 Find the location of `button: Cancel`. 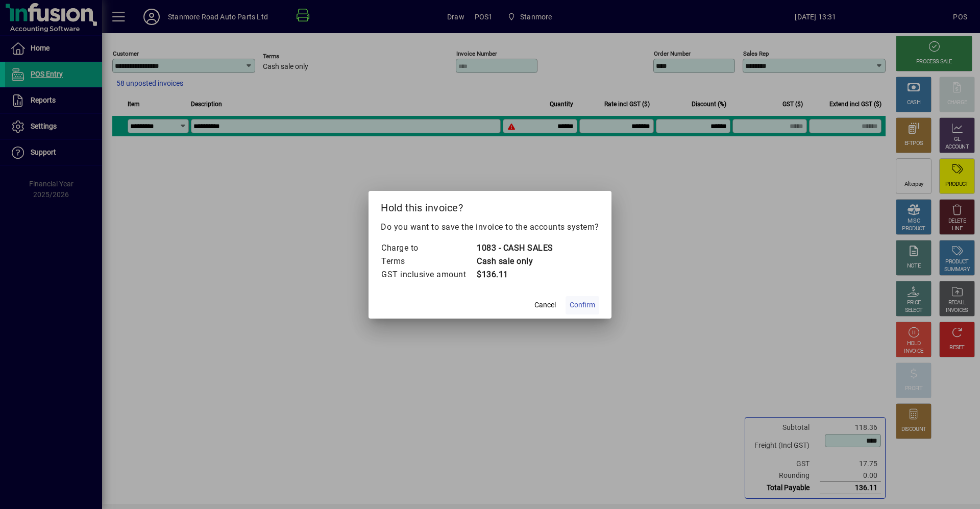

button: Cancel is located at coordinates (545, 305).